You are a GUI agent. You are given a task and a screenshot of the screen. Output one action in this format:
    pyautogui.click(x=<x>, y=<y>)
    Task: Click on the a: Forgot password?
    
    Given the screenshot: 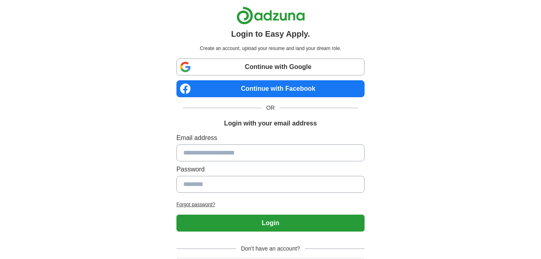 What is the action you would take?
    pyautogui.click(x=270, y=204)
    